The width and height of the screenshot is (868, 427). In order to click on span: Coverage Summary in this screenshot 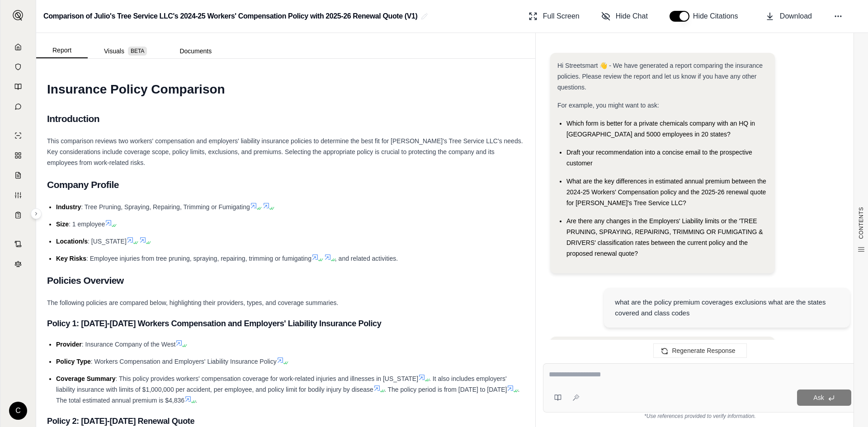, I will do `click(86, 378)`.